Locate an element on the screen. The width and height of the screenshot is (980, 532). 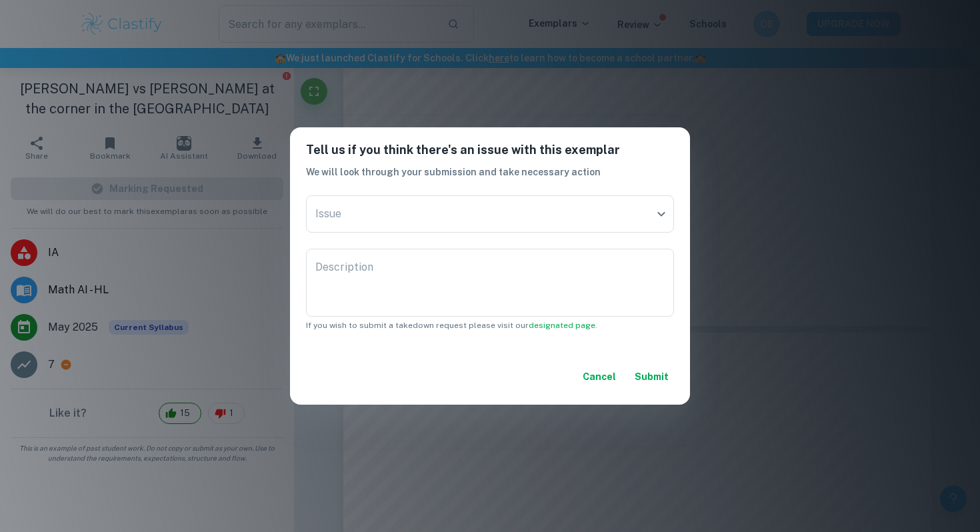
h6: We will look through your submission and take necessary action is located at coordinates (490, 172).